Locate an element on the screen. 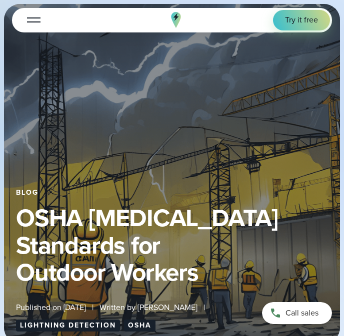 This screenshot has height=336, width=344. div: Blog is located at coordinates (172, 193).